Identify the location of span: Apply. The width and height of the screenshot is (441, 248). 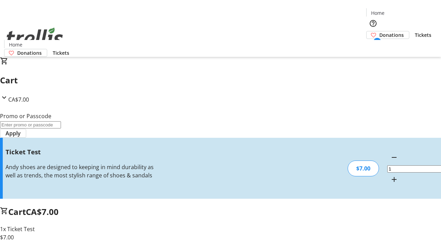
(13, 133).